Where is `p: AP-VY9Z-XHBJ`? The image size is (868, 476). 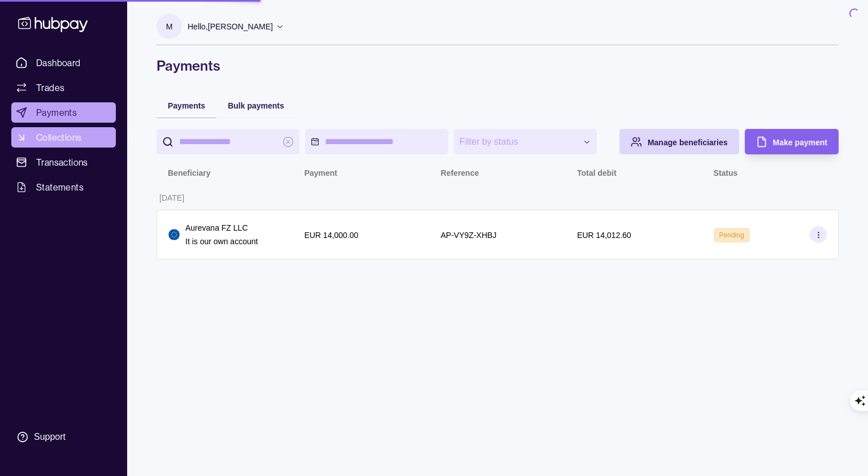 p: AP-VY9Z-XHBJ is located at coordinates (469, 235).